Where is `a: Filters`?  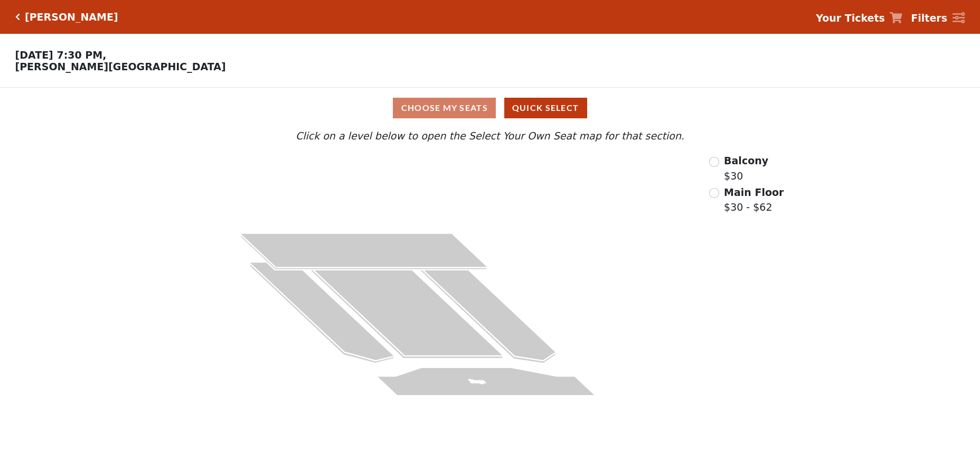
a: Filters is located at coordinates (938, 18).